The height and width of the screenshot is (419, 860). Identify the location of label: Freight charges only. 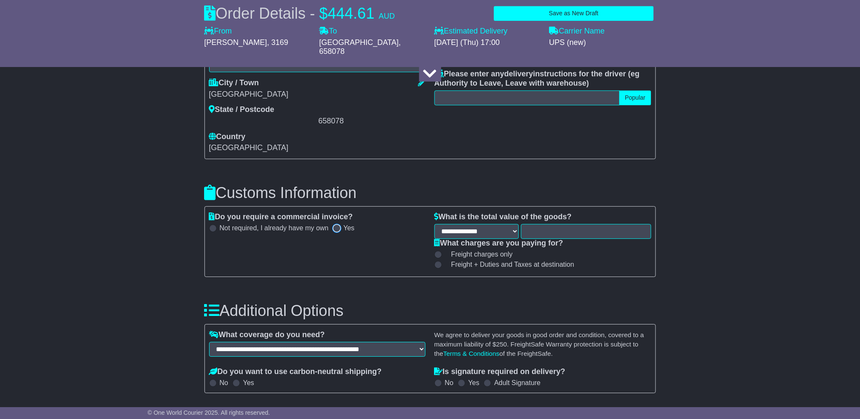
(477, 254).